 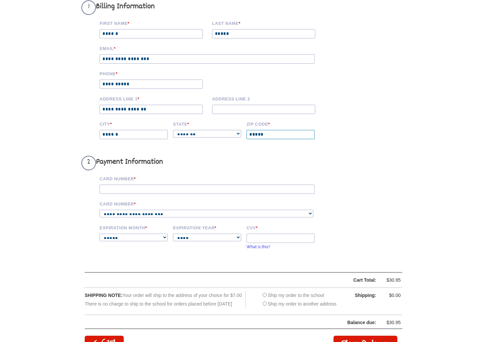 What do you see at coordinates (134, 123) in the screenshot?
I see `label: City` at bounding box center [134, 123].